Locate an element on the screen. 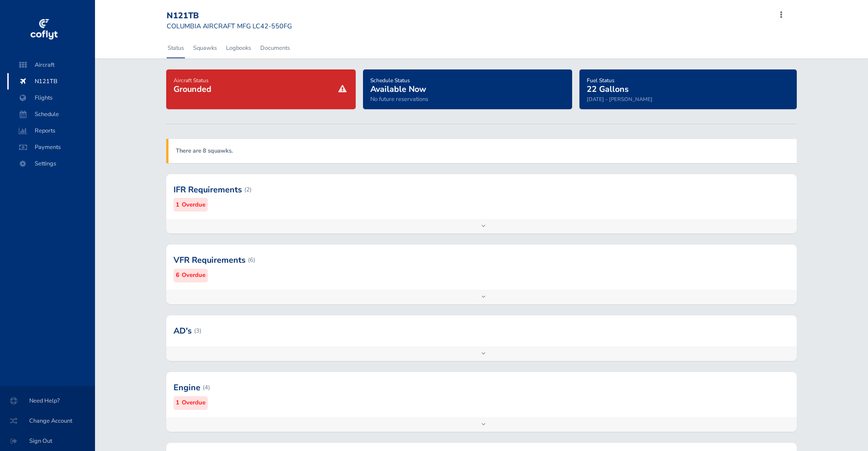 This screenshot has width=868, height=451. a: Status is located at coordinates (176, 48).